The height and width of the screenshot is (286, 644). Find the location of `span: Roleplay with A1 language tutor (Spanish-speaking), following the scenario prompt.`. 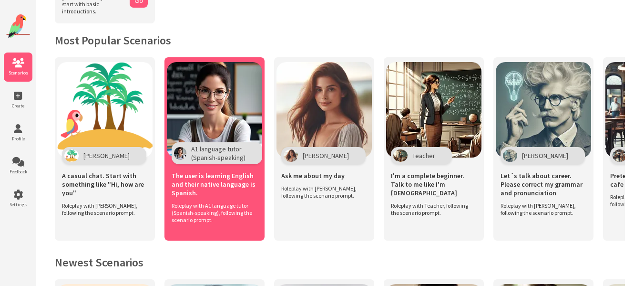

span: Roleplay with A1 language tutor (Spanish-speaking), following the scenario prompt. is located at coordinates (212, 212).